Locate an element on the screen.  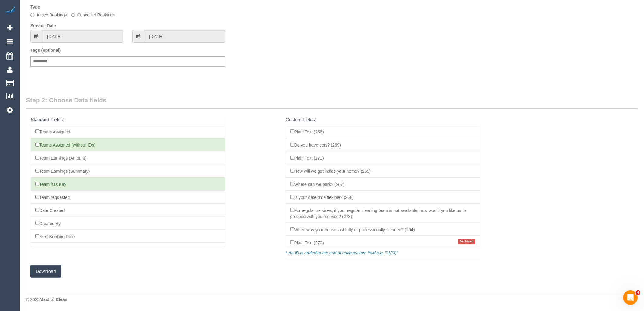
label: Tags (optional) is located at coordinates (46, 50).